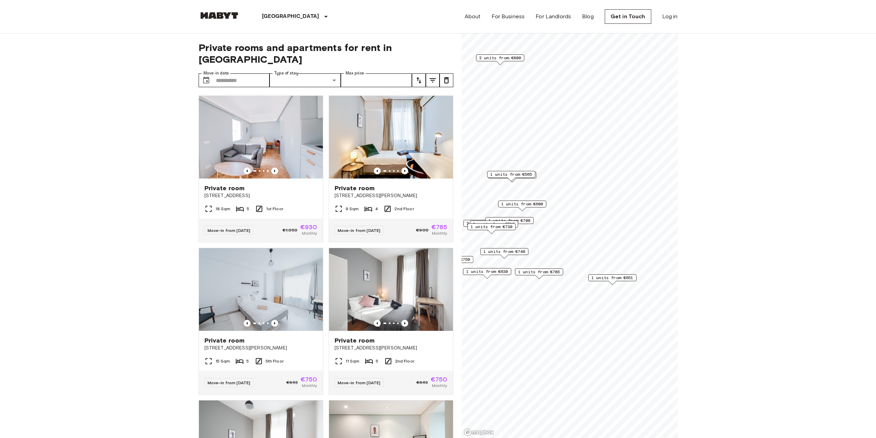  I want to click on a: About, so click(473, 17).